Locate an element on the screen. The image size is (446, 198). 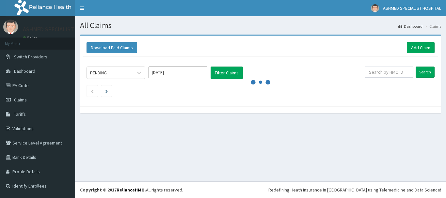
a: Add Claim is located at coordinates (421, 48).